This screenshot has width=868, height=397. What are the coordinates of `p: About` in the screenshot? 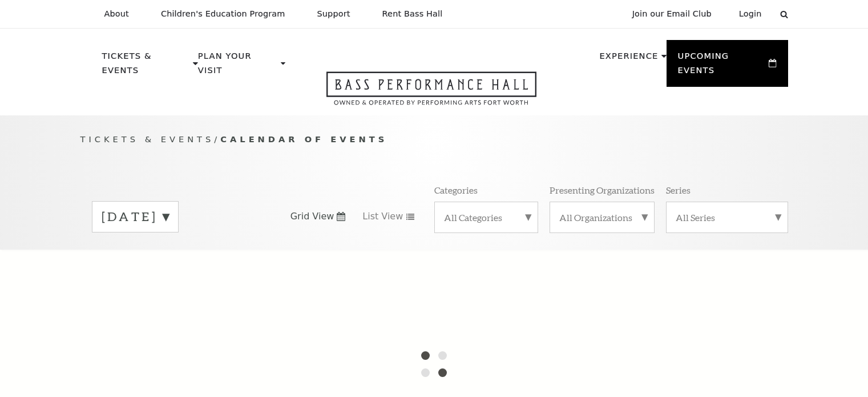 It's located at (117, 14).